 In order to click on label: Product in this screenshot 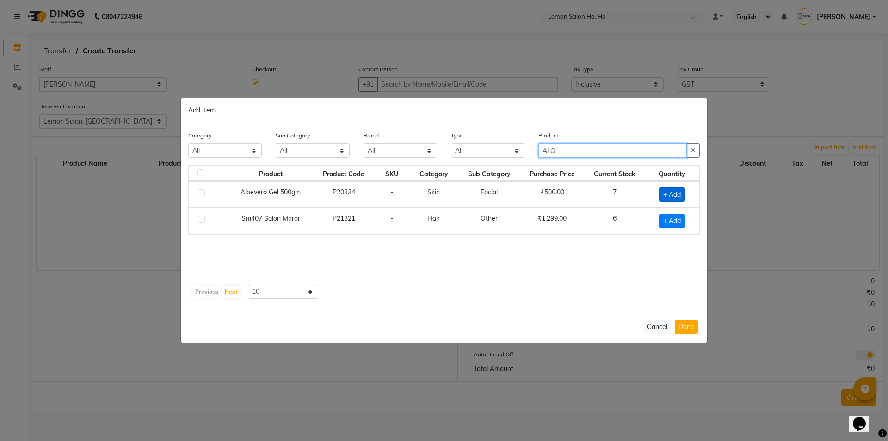, I will do `click(548, 136)`.